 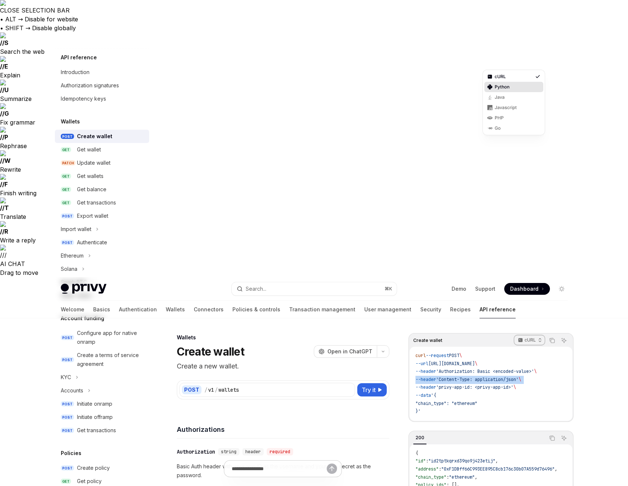 What do you see at coordinates (93, 468) in the screenshot?
I see `div: Create policy` at bounding box center [93, 468].